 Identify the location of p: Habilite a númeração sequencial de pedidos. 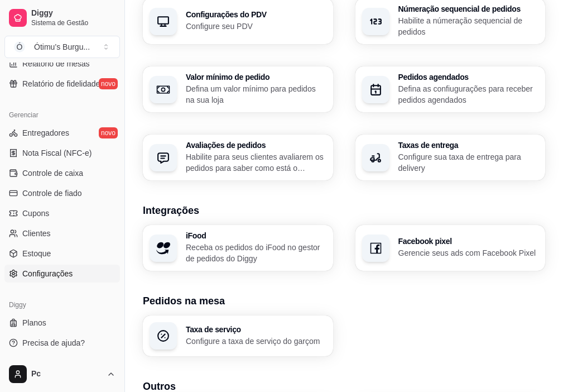
(469, 27).